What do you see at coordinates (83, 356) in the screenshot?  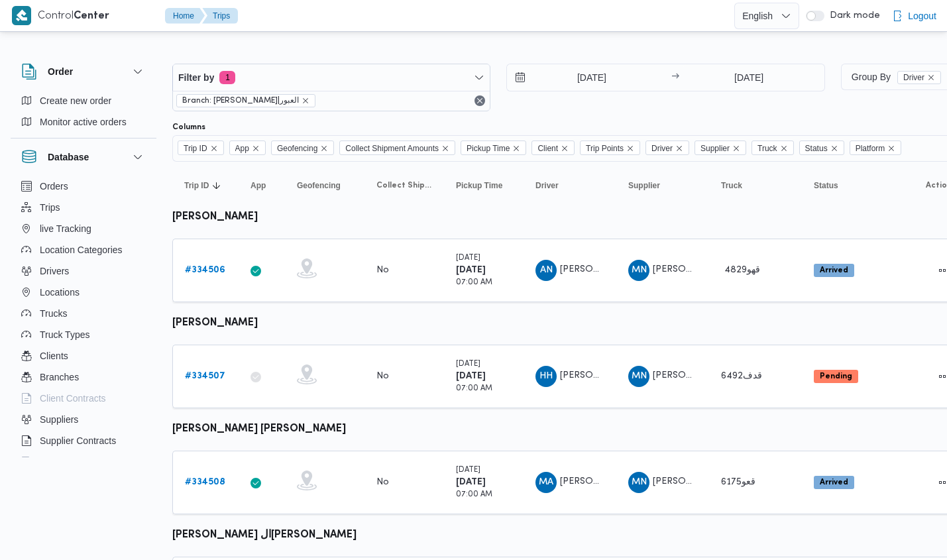 I see `button: Clients` at bounding box center [83, 356].